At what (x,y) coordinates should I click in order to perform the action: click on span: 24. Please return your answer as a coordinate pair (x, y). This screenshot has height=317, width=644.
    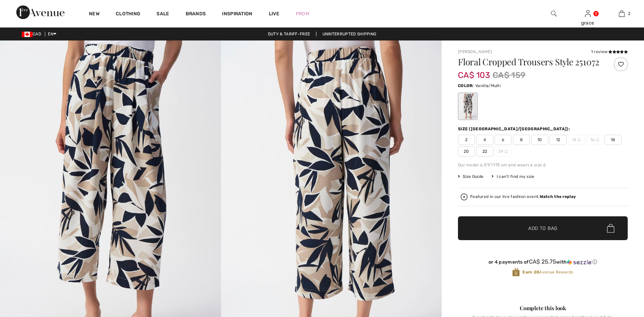
    Looking at the image, I should click on (503, 151).